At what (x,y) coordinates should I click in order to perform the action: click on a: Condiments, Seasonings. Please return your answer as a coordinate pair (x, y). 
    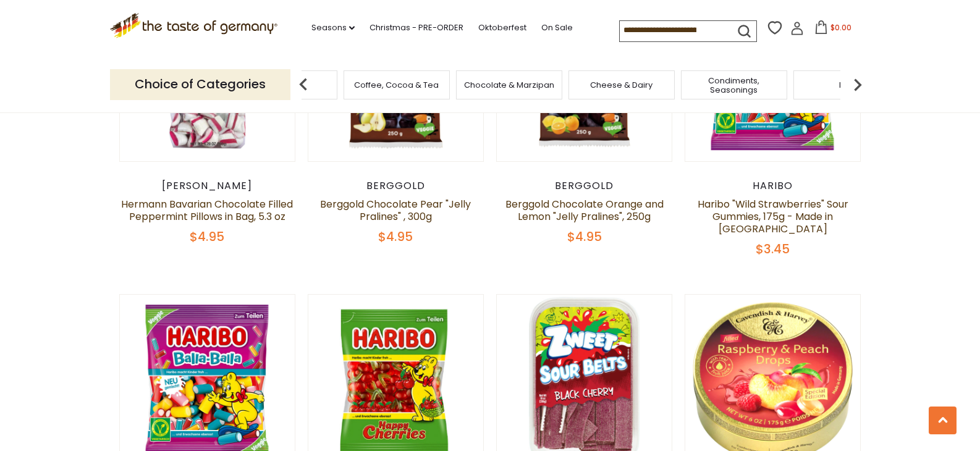
    Looking at the image, I should click on (734, 85).